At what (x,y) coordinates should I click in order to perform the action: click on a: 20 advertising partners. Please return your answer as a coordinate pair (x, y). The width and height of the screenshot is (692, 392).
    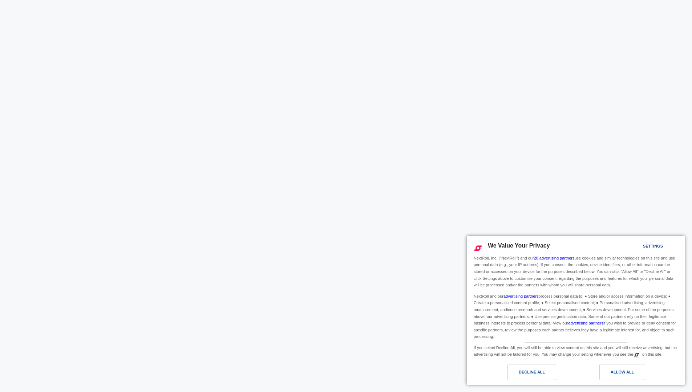
    Looking at the image, I should click on (555, 258).